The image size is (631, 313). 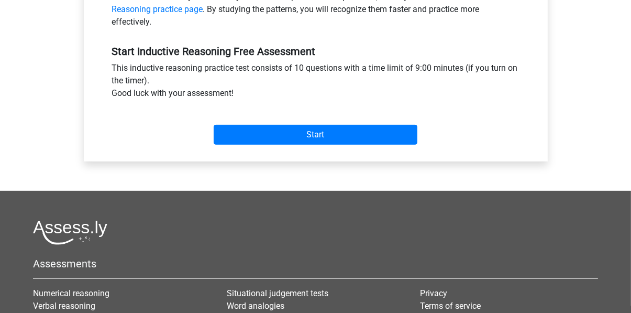 What do you see at coordinates (450, 305) in the screenshot?
I see `a: Terms of service` at bounding box center [450, 305].